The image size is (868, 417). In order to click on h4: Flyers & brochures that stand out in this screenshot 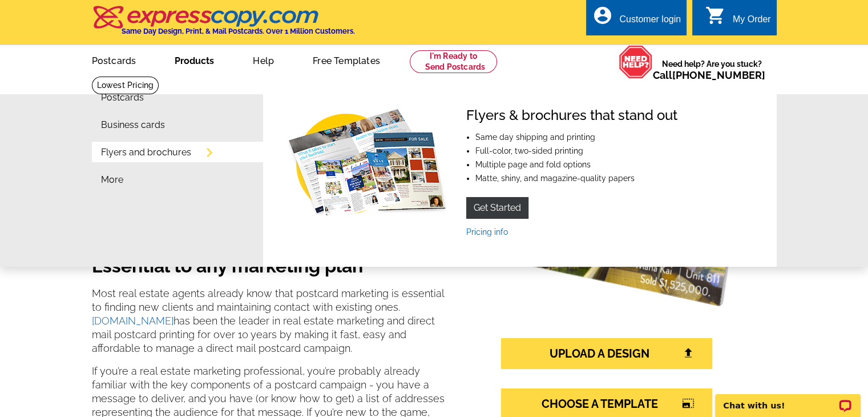, I will do `click(572, 115)`.